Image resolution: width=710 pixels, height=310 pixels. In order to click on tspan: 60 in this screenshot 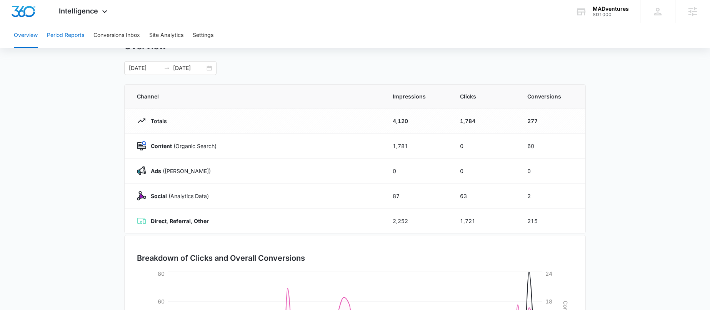, I will do `click(161, 301)`.